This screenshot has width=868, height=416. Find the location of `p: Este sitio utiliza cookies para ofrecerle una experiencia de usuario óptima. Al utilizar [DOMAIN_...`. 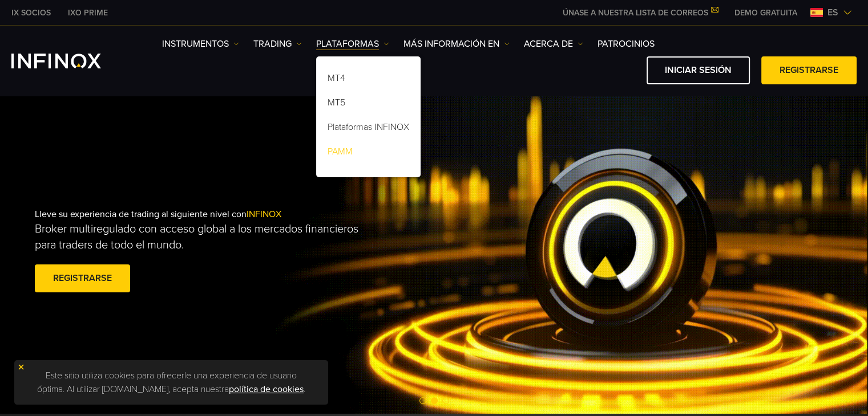

p: Este sitio utiliza cookies para ofrecerle una experiencia de usuario óptima. Al utilizar [DOMAIN_... is located at coordinates (171, 383).